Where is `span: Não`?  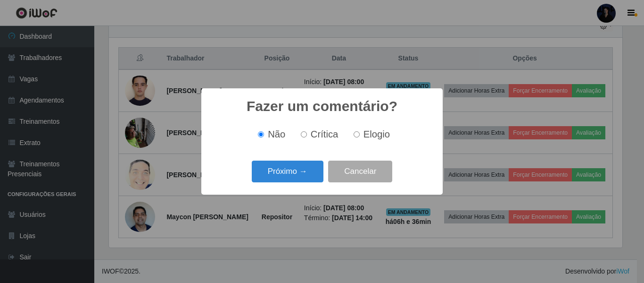 span: Não is located at coordinates (276, 134).